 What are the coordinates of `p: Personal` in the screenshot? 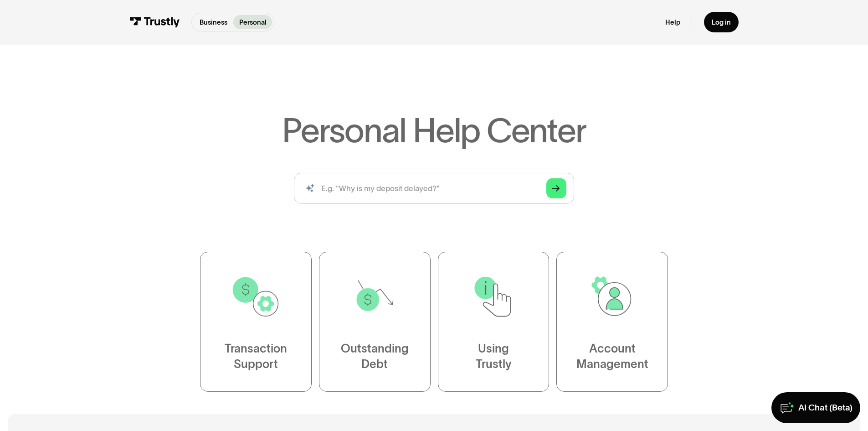 It's located at (253, 22).